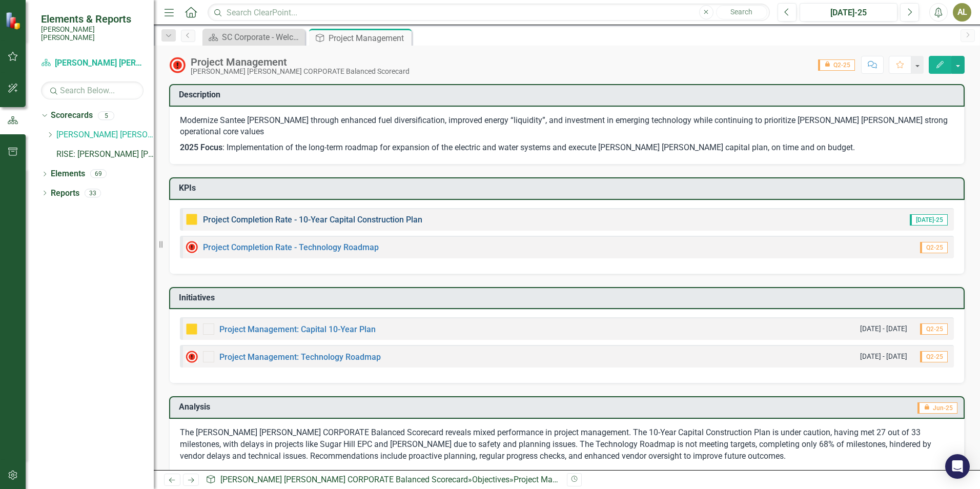  Describe the element at coordinates (347, 407) in the screenshot. I see `h3: Analysis` at that location.